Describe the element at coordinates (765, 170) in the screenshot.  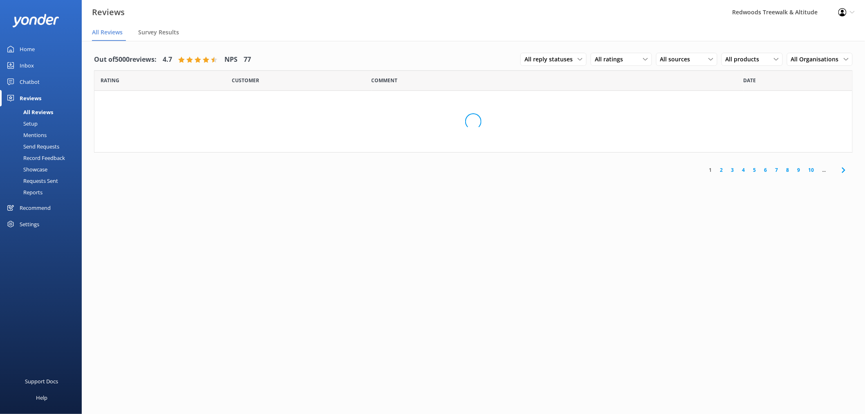
I see `a: 6` at that location.